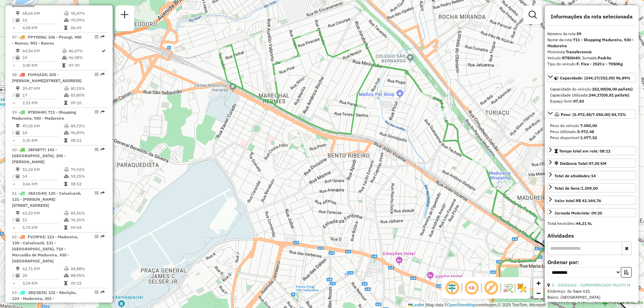 This screenshot has width=644, height=308. I want to click on a: Nova sessão e pesquisa, so click(124, 15).